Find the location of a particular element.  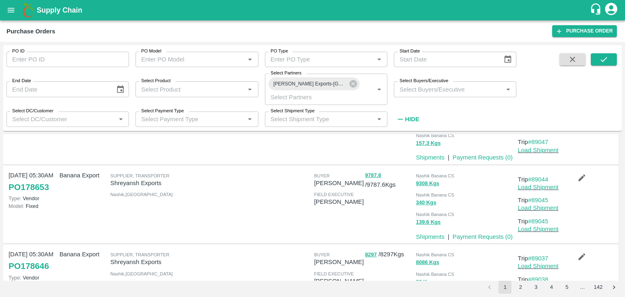

label: PO ID is located at coordinates (18, 51).